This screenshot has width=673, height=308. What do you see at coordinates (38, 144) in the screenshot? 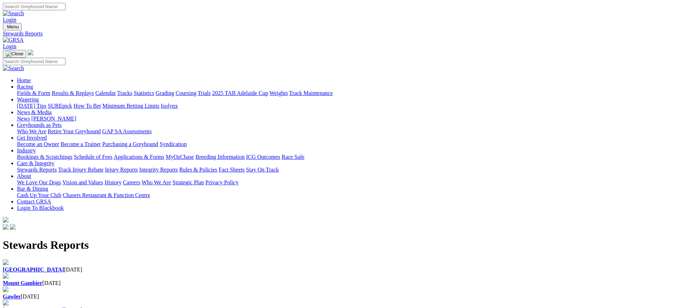
I see `a: Become an Owner` at bounding box center [38, 144].